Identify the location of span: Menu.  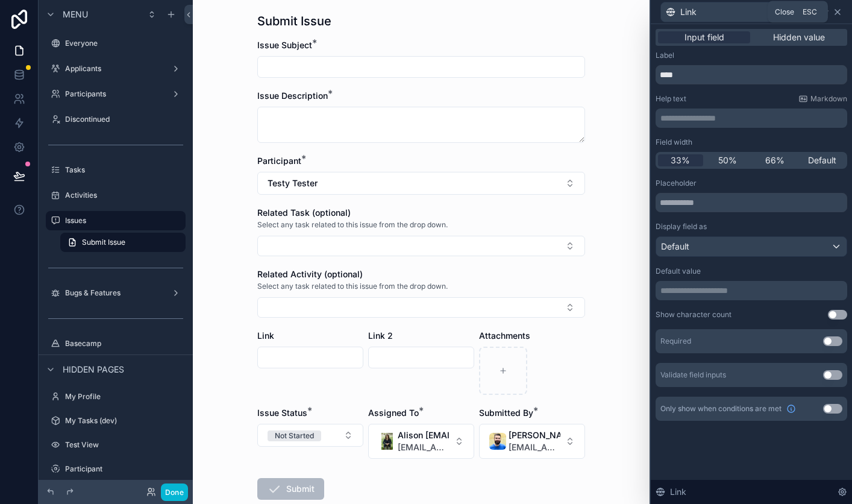
(76, 14).